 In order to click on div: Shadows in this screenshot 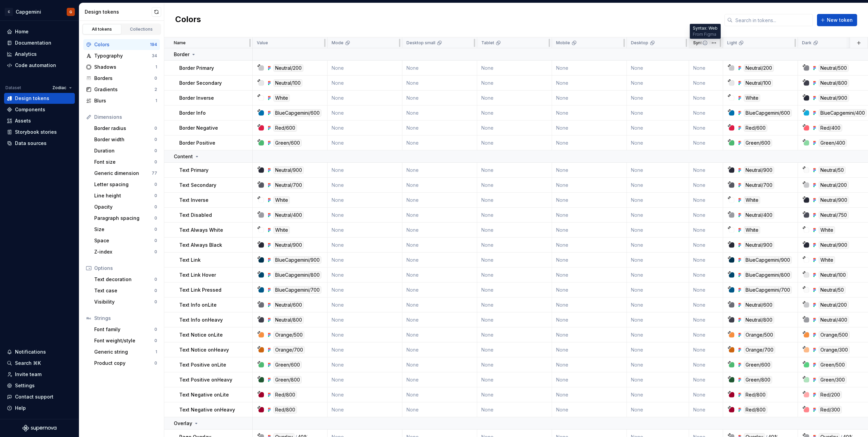, I will do `click(125, 67)`.